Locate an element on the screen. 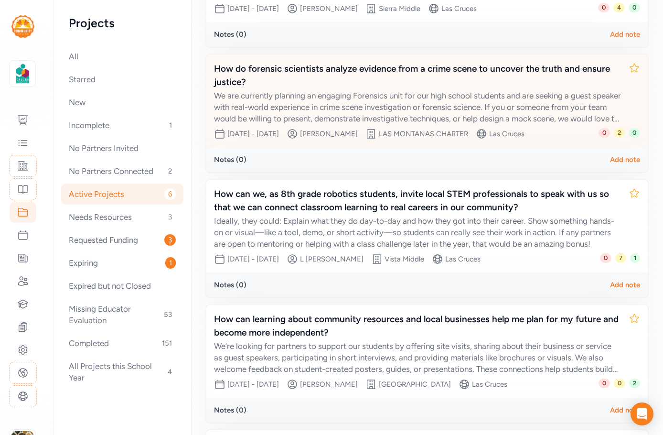 Image resolution: width=663 pixels, height=435 pixels. div: New is located at coordinates (122, 102).